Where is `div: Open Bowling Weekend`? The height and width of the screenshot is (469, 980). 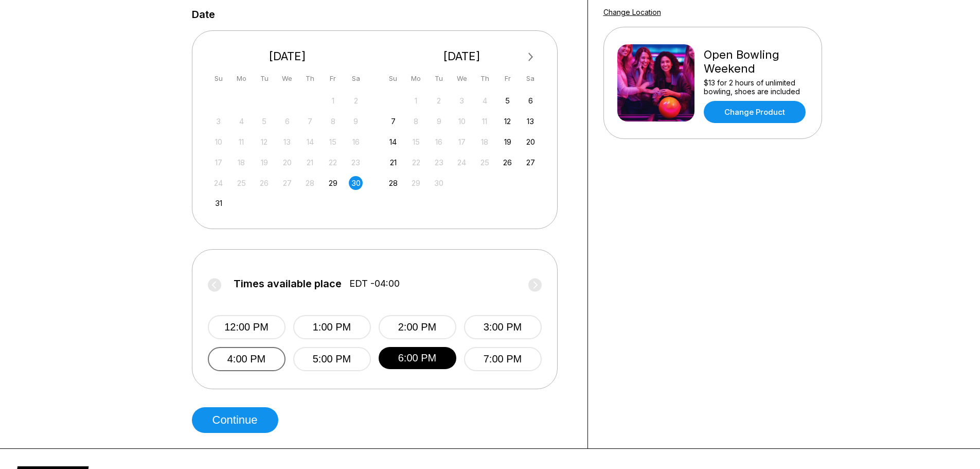
div: Open Bowling Weekend is located at coordinates (756, 62).